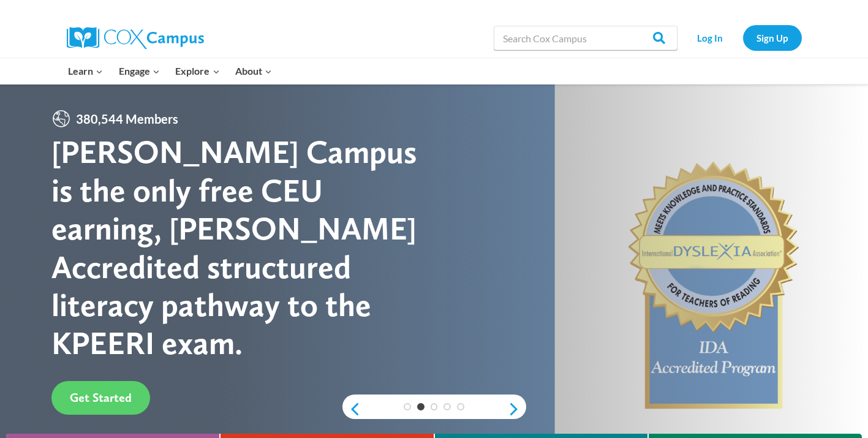 The image size is (868, 438). I want to click on span: Learn, so click(85, 71).